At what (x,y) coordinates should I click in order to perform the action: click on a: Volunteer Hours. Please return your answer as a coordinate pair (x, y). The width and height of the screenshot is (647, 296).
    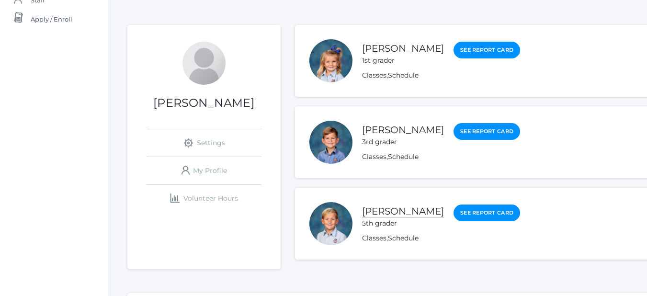
    Looking at the image, I should click on (204, 198).